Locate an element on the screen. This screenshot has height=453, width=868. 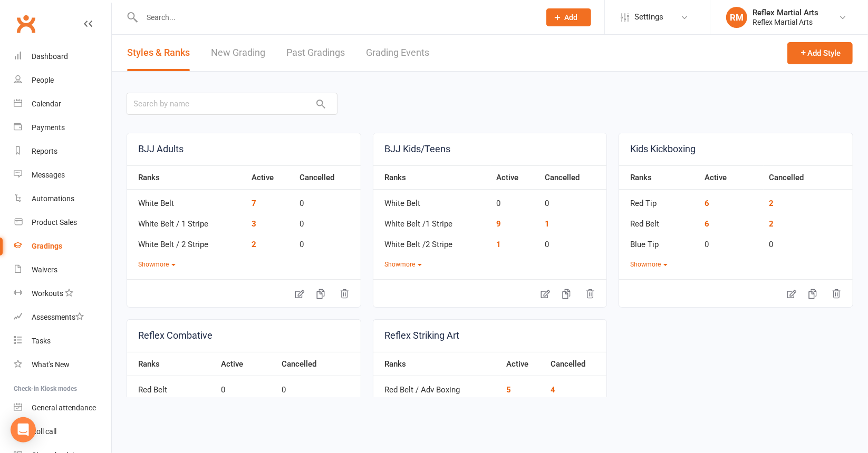
a: 9 is located at coordinates (498, 224).